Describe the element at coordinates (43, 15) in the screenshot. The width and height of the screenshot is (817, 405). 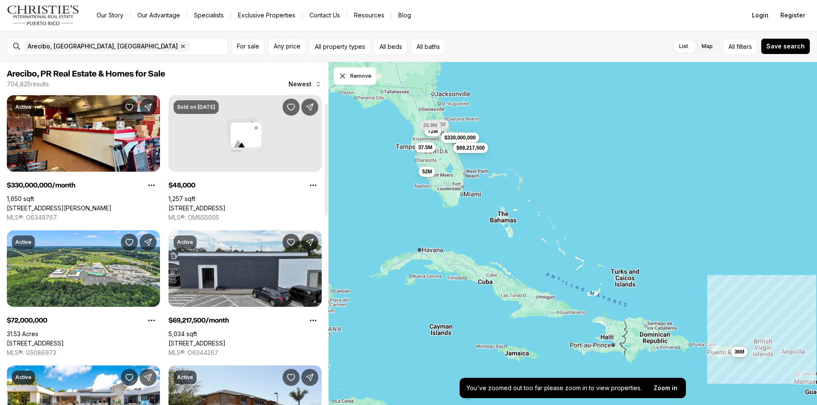
I see `a: logo` at that location.